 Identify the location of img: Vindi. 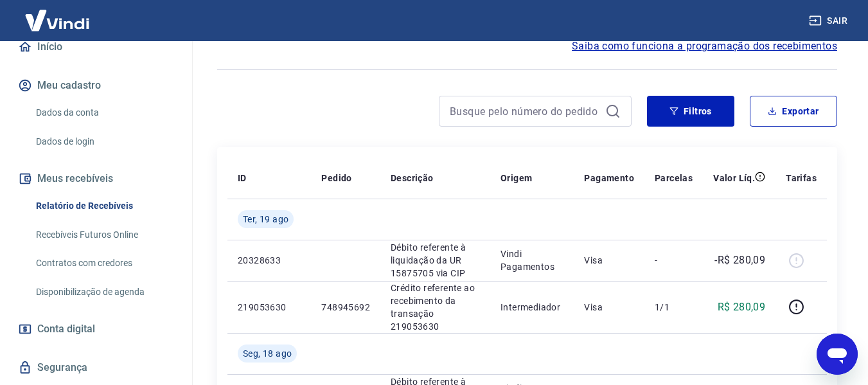
(57, 20).